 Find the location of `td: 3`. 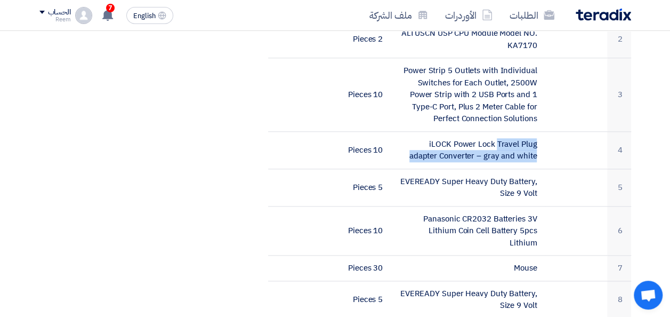

td: 3 is located at coordinates (619, 95).